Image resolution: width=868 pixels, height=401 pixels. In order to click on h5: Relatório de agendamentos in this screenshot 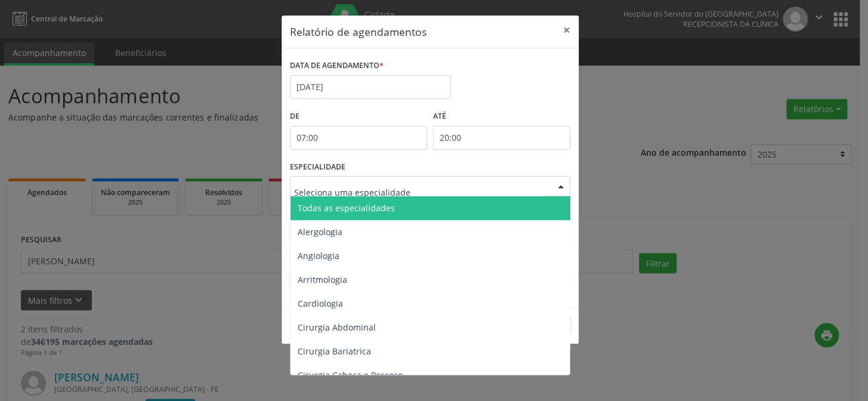, I will do `click(358, 32)`.